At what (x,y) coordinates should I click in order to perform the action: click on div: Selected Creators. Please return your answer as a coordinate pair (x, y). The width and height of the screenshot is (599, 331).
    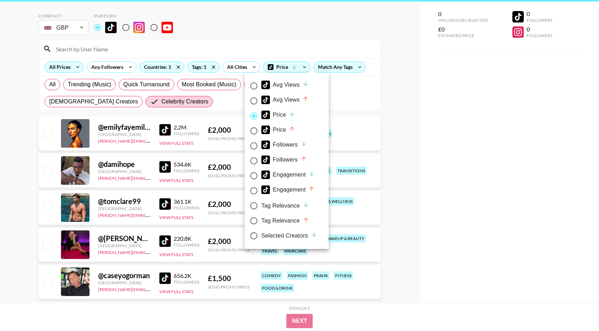
    Looking at the image, I should click on (289, 236).